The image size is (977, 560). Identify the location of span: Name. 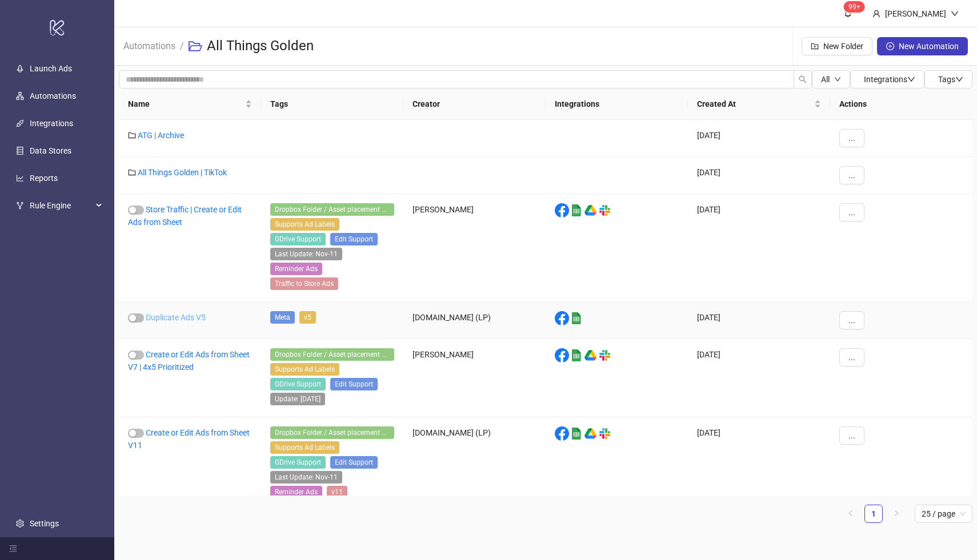
(185, 104).